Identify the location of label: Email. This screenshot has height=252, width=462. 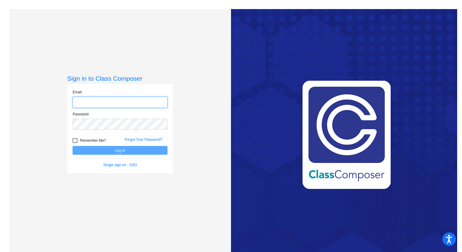
(77, 92).